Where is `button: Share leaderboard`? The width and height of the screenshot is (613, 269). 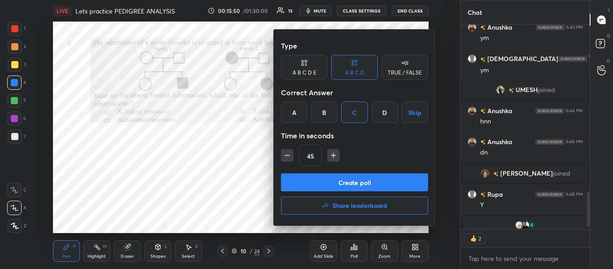
button: Share leaderboard is located at coordinates (354, 205).